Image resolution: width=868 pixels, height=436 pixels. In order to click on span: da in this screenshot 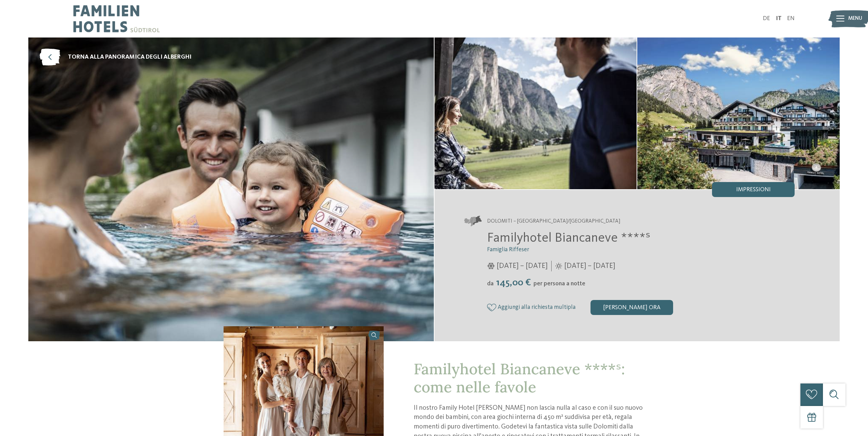, I will do `click(490, 284)`.